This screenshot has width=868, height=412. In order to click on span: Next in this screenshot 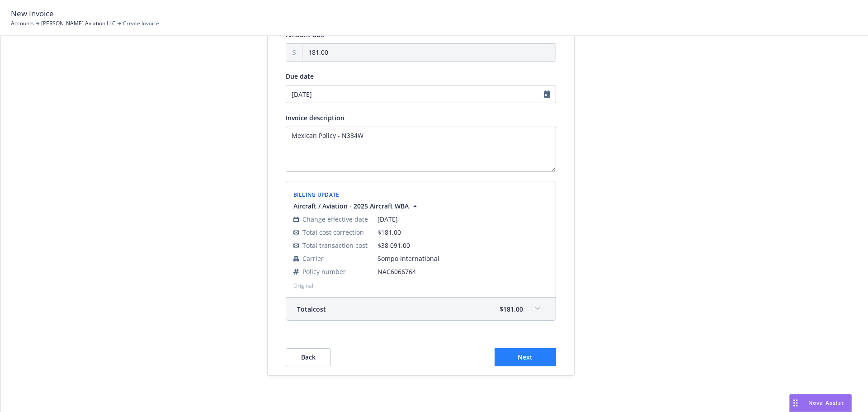, I will do `click(525, 357)`.